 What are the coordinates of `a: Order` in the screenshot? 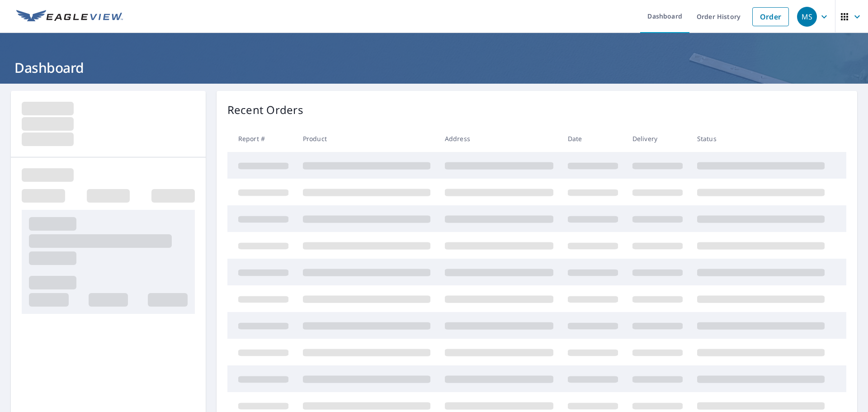 It's located at (770, 17).